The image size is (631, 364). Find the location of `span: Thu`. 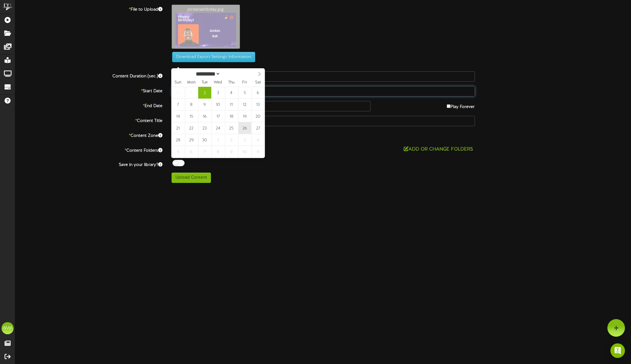

span: Thu is located at coordinates (231, 83).